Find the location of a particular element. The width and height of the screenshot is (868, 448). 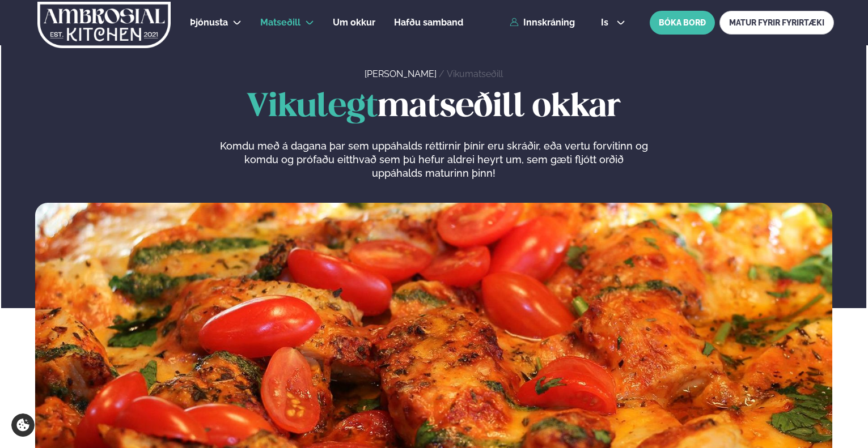

span: Matseðill is located at coordinates (280, 22).